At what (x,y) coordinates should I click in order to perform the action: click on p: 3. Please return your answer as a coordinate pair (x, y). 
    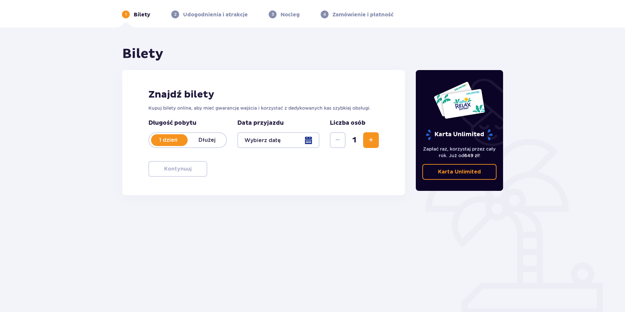
    Looking at the image, I should click on (273, 14).